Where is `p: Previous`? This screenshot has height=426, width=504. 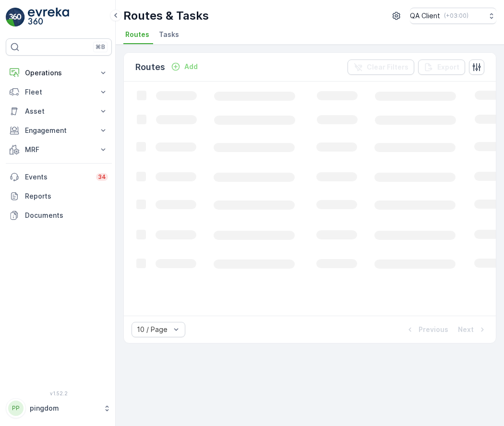
p: Previous is located at coordinates (433, 329).